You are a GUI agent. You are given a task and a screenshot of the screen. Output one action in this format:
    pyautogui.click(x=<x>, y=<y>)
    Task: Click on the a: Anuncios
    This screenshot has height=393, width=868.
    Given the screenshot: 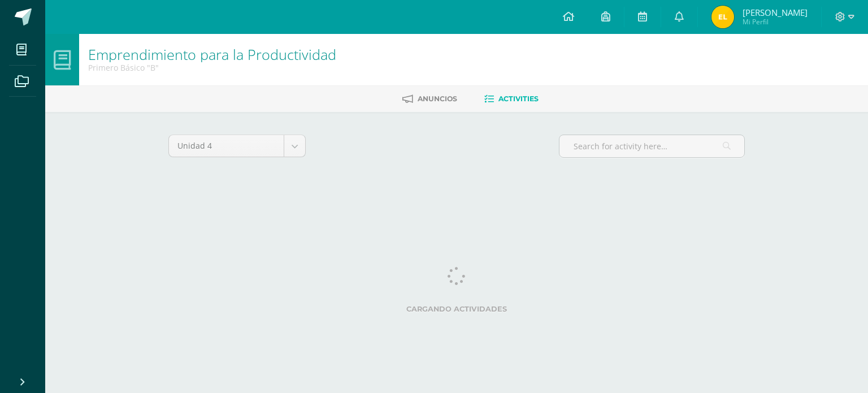 What is the action you would take?
    pyautogui.click(x=429, y=99)
    